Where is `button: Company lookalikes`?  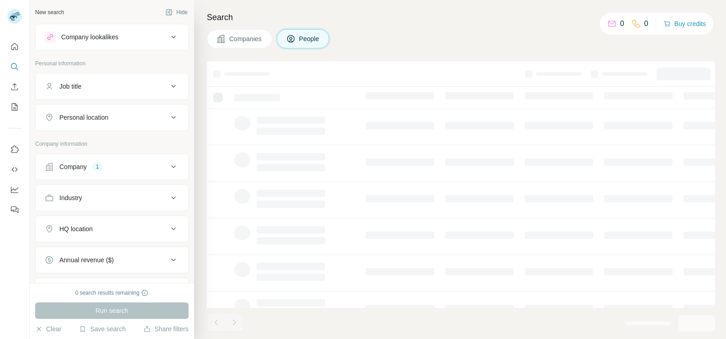 button: Company lookalikes is located at coordinates (112, 37).